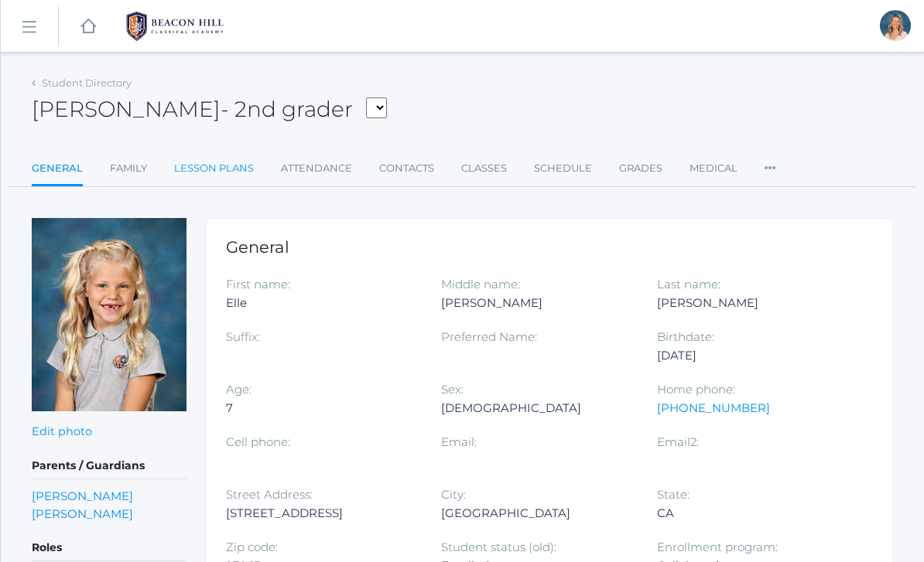  I want to click on h5: Parents / Guardians, so click(109, 466).